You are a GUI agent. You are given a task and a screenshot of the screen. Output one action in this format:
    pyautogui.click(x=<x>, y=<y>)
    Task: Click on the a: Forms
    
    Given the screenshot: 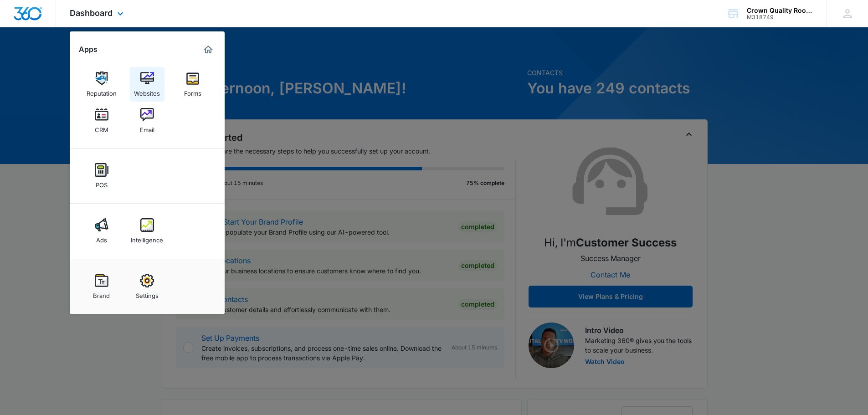 What is the action you would take?
    pyautogui.click(x=193, y=84)
    